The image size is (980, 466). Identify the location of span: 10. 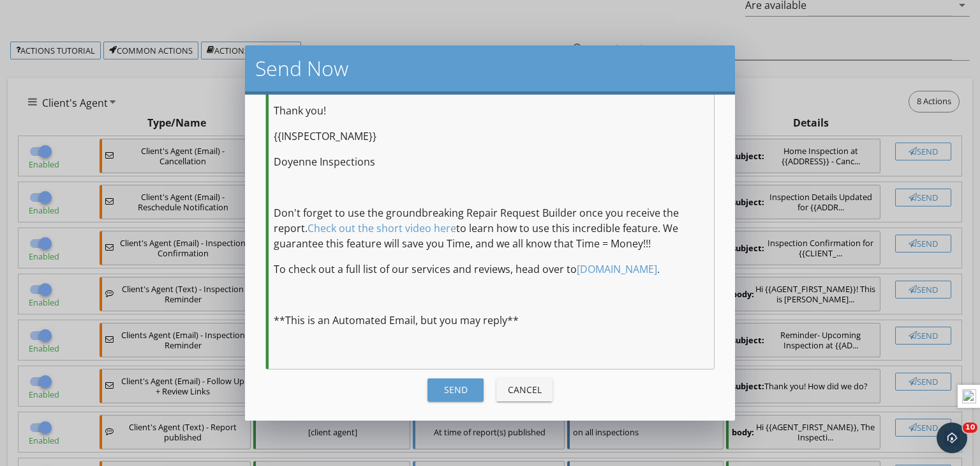
(970, 427).